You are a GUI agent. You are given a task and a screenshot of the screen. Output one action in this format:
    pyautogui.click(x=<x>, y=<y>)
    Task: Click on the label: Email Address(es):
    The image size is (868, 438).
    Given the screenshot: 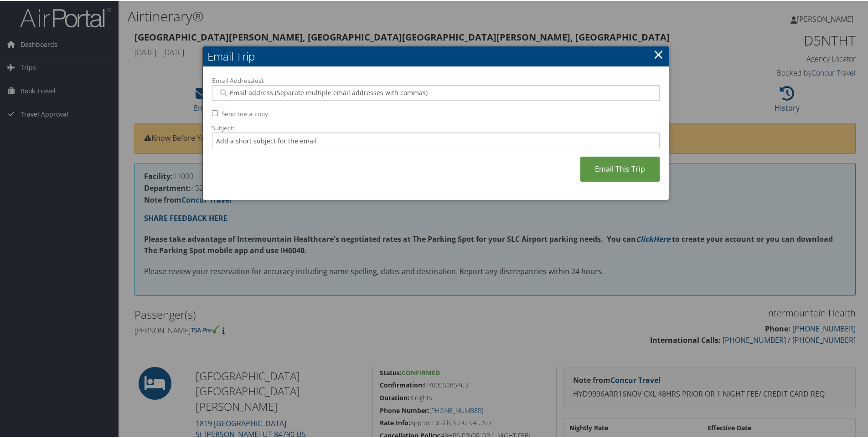 What is the action you would take?
    pyautogui.click(x=436, y=80)
    